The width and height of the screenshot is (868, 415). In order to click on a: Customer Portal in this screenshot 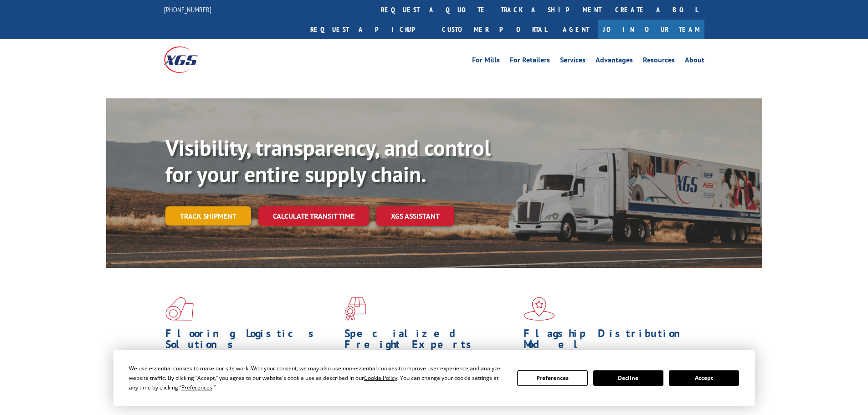, I will do `click(495, 29)`.